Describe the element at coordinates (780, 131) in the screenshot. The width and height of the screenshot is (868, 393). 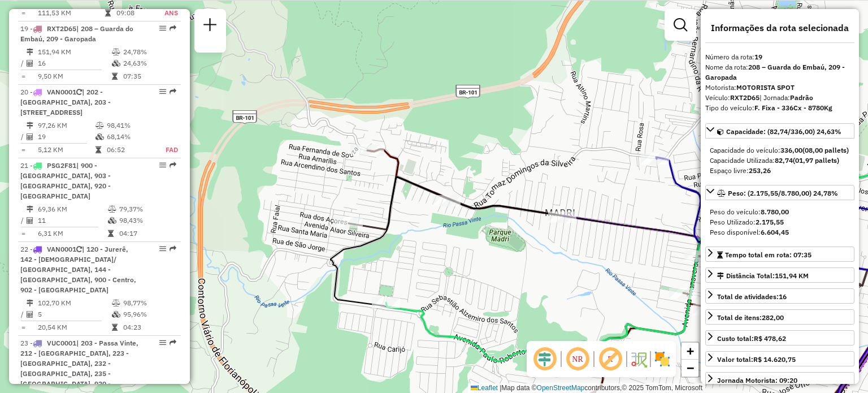
I see `a: Capacidade: (82,74/336,00) 24,63%` at that location.